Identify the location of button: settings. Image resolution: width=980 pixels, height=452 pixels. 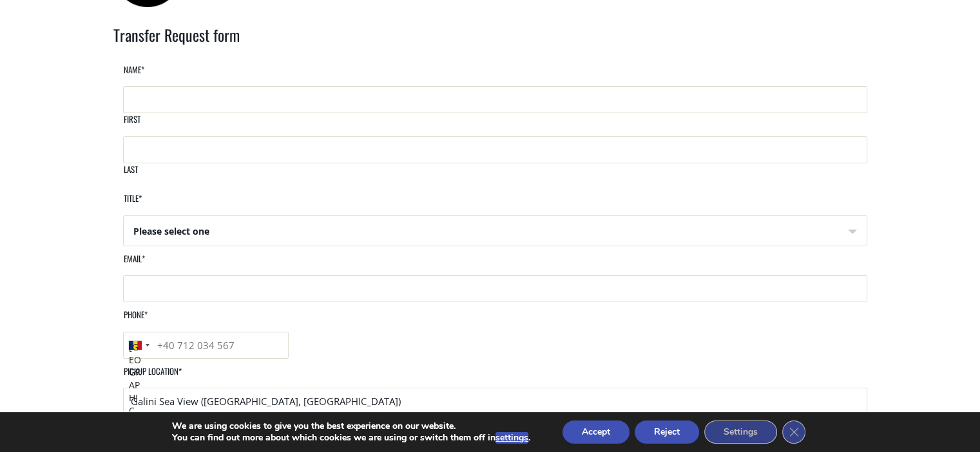
(512, 438).